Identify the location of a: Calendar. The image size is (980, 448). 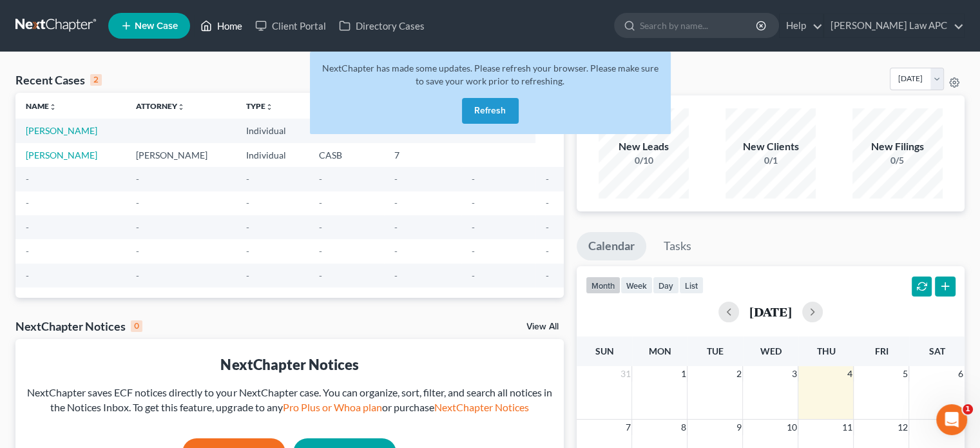
(612, 247).